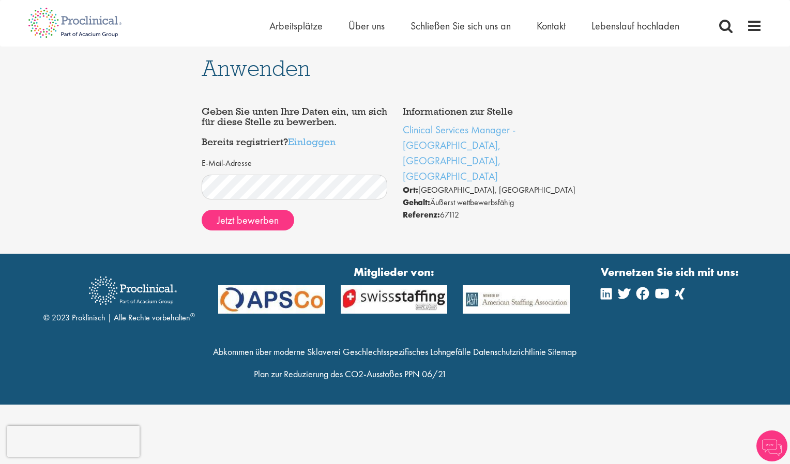 The width and height of the screenshot is (790, 464). I want to click on a: Plan zur Reduzierung des CO2-Ausstoßes PPN 06/21, so click(350, 374).